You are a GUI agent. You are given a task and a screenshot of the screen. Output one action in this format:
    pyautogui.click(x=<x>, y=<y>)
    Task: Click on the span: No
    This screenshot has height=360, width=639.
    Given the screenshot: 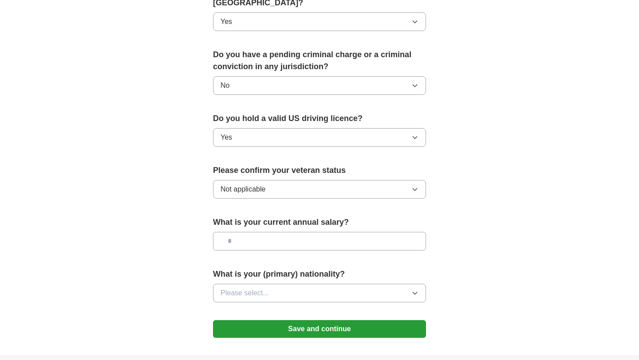 What is the action you would take?
    pyautogui.click(x=225, y=86)
    